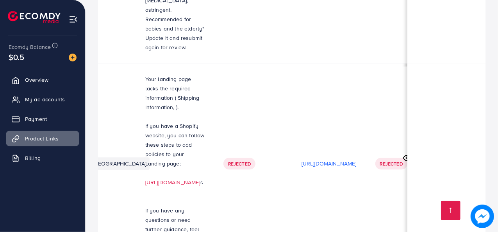  Describe the element at coordinates (45, 99) in the screenshot. I see `span: My ad accounts` at that location.